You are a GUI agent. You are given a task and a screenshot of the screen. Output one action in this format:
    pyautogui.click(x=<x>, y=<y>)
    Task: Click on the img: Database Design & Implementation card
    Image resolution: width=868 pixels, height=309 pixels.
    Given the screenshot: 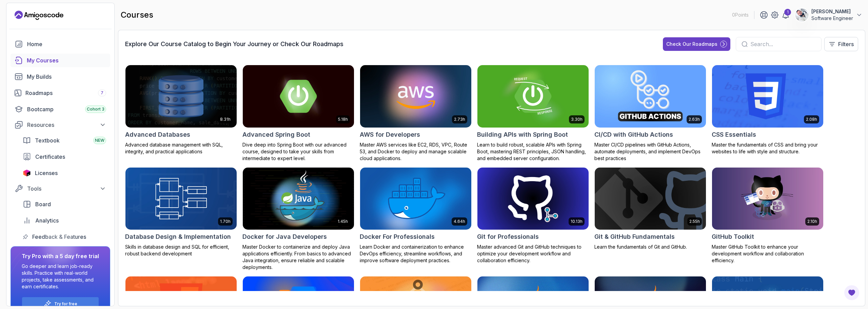 What is the action you would take?
    pyautogui.click(x=181, y=199)
    